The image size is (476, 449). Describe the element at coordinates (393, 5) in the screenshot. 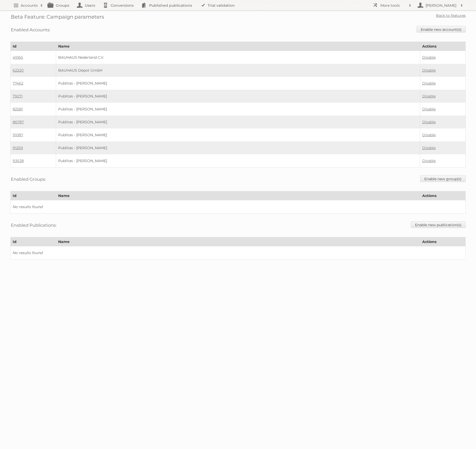

I see `h2: More tools` at that location.